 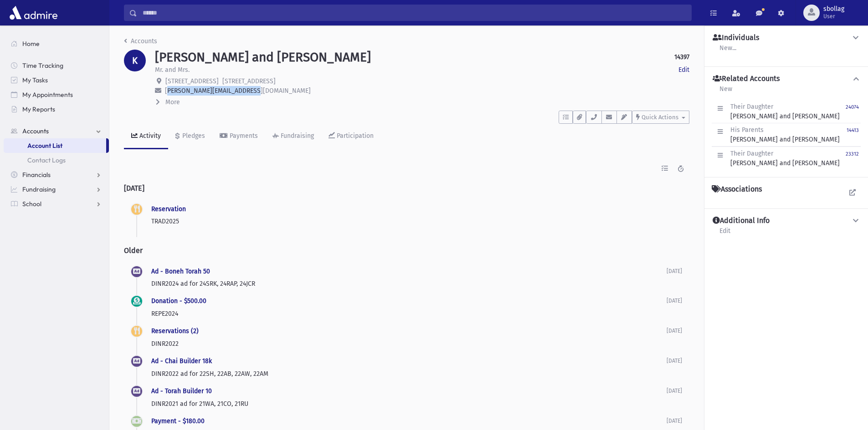 What do you see at coordinates (351, 137) in the screenshot?
I see `a: Participation` at bounding box center [351, 137].